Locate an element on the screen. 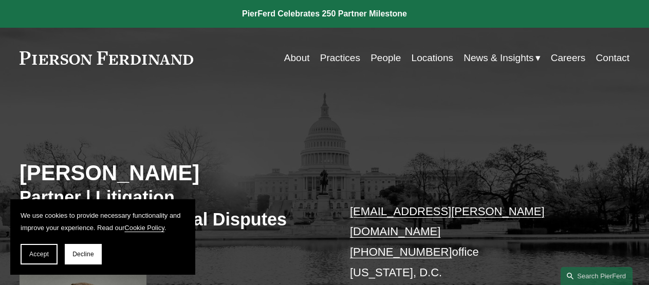 The height and width of the screenshot is (285, 649). p: We use cookies to provide necessary functionality and improve your experience. Read our . is located at coordinates (103, 221).